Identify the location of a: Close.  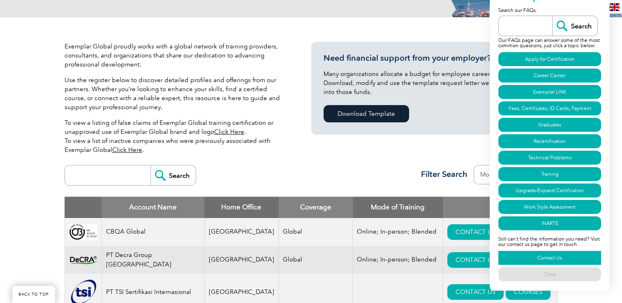
(550, 275).